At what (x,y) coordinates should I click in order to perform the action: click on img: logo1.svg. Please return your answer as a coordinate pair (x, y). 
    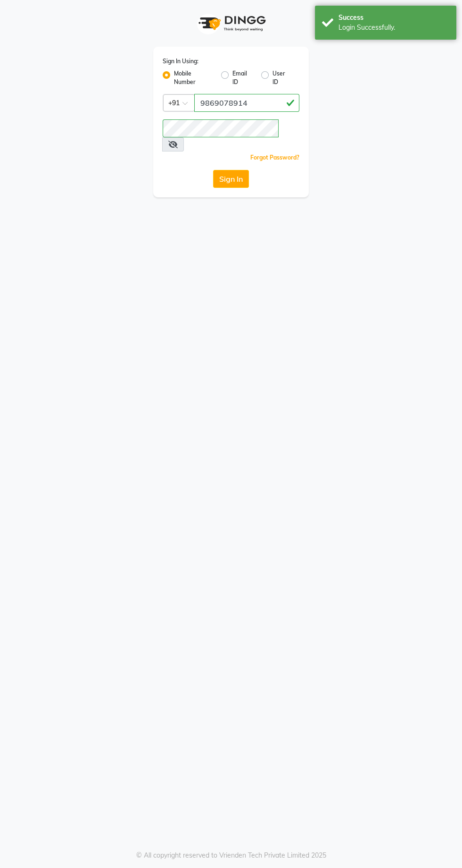
    Looking at the image, I should click on (231, 23).